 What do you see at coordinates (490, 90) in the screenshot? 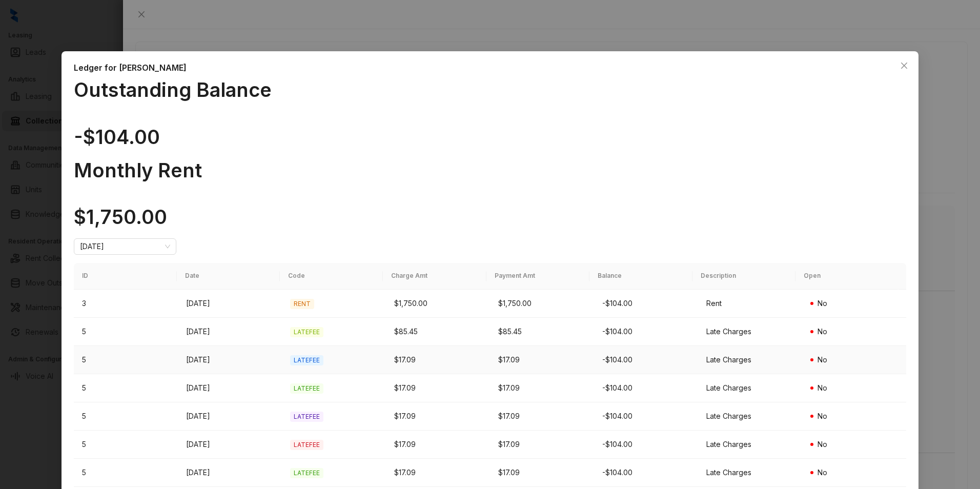
I see `h1: Outstanding Balance` at bounding box center [490, 90].